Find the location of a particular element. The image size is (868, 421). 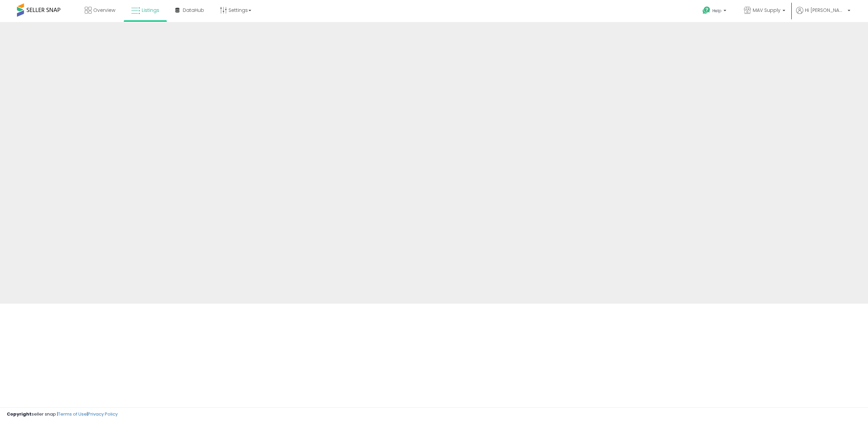

span: Overview is located at coordinates (104, 10).